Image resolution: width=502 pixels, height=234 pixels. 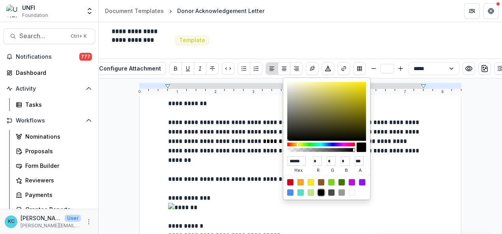 I want to click on button: Align Right, so click(x=296, y=69).